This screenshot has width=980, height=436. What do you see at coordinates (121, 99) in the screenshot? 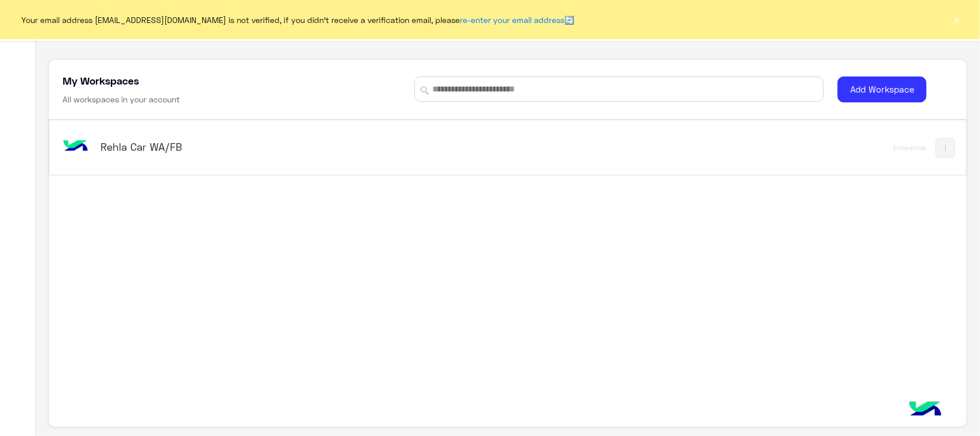
I see `h6: All workspaces in your account` at bounding box center [121, 99].